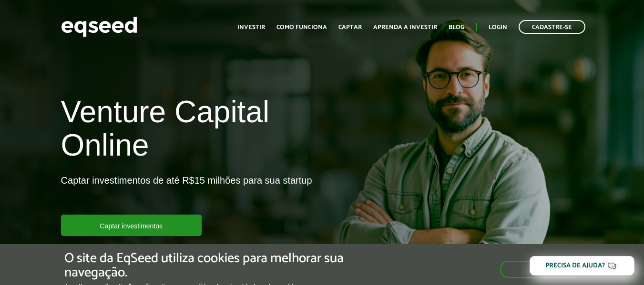 The image size is (644, 285). What do you see at coordinates (251, 27) in the screenshot?
I see `a: Investir` at bounding box center [251, 27].